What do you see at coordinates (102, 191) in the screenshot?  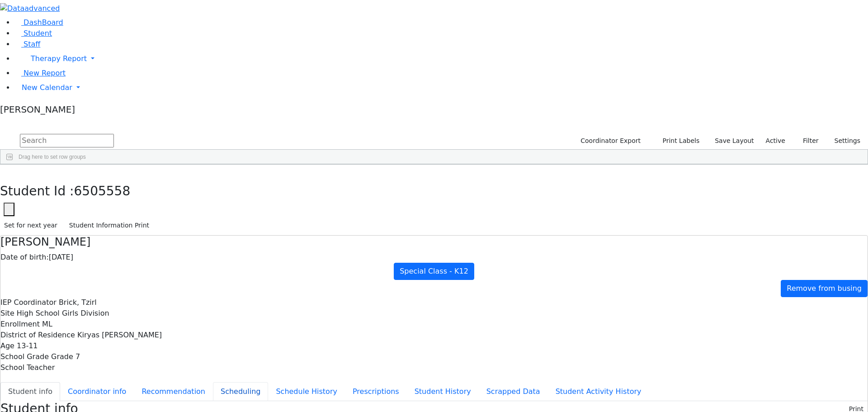 I see `span: 6505558` at bounding box center [102, 191].